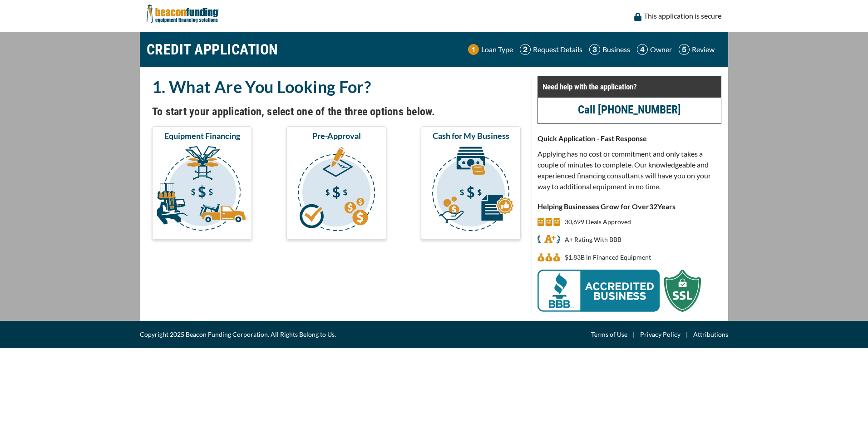 The image size is (868, 433). I want to click on h2: 1. What Are You Looking For?, so click(337, 87).